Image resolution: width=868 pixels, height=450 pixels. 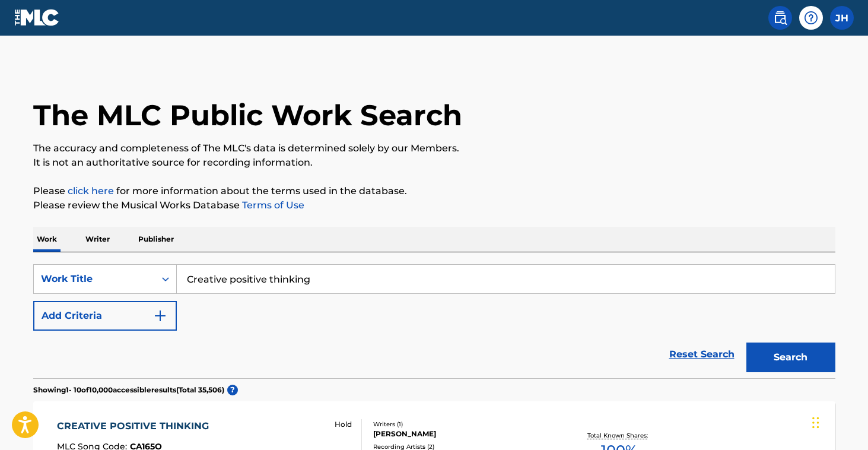 What do you see at coordinates (128, 390) in the screenshot?
I see `p: Showing 1 - 10 of 10,000 accessible results (Total 35,506 )` at bounding box center [128, 390].